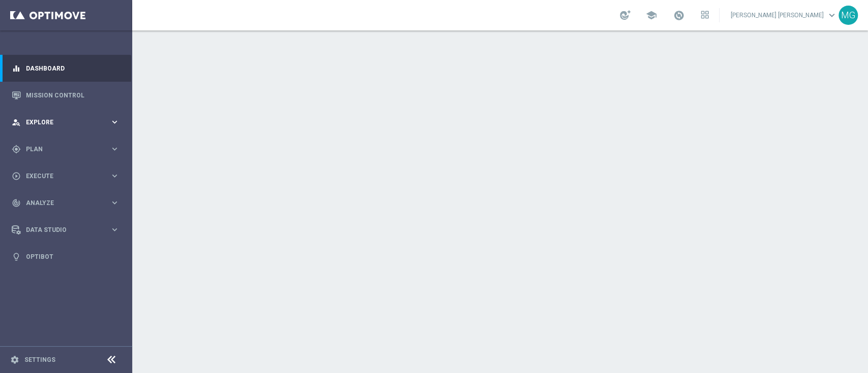  I want to click on button: gps_fixed Plan keyboard_arrow_right, so click(66, 150).